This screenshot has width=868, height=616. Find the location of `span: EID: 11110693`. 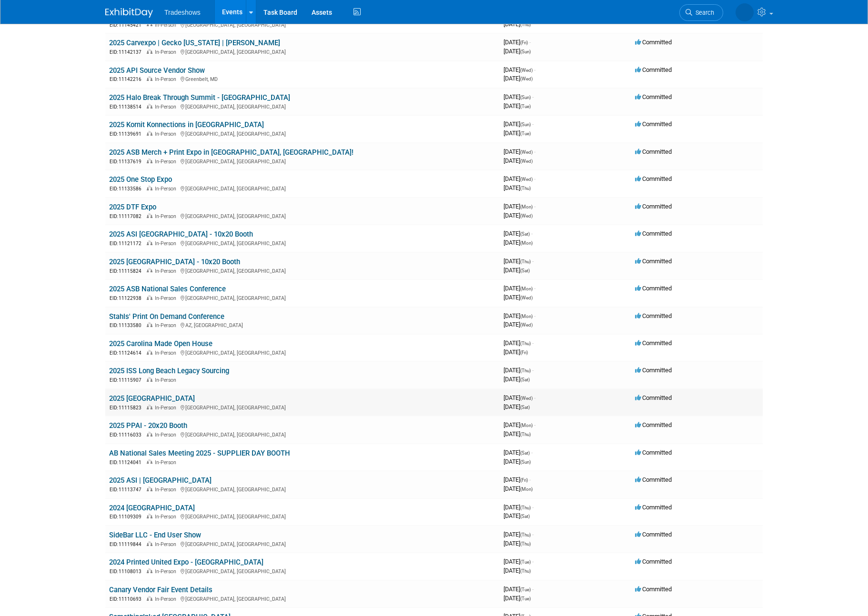

span: EID: 11110693 is located at coordinates (127, 599).